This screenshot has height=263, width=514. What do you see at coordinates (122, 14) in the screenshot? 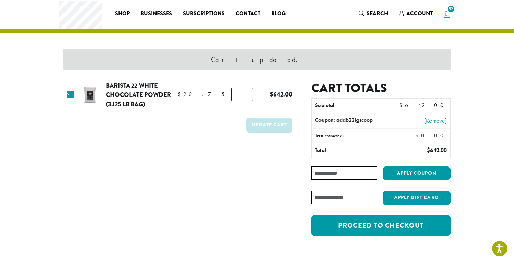
I see `a: Shop` at bounding box center [122, 14].